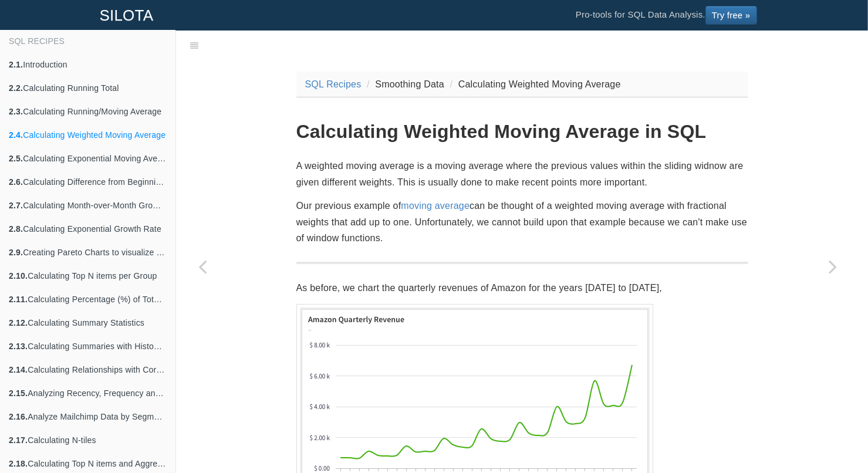  I want to click on li: Smoothing Data, so click(404, 84).